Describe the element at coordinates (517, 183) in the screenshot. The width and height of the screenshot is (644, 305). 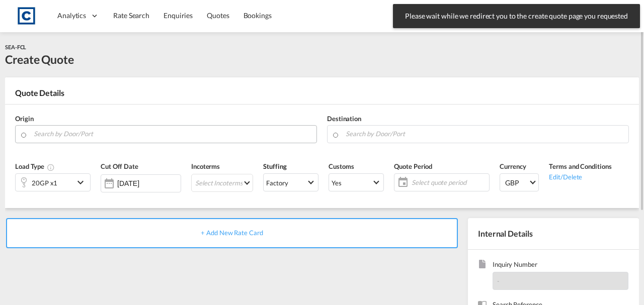
I see `span: GBP` at that location.